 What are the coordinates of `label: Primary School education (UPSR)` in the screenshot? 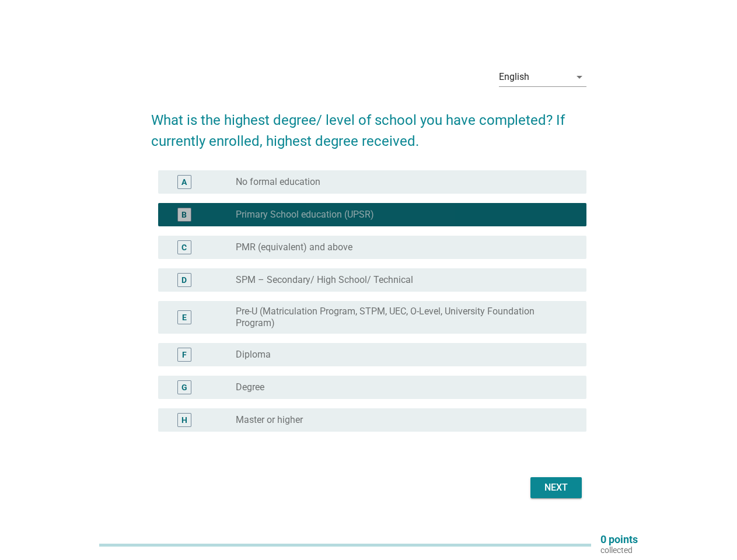 It's located at (304, 215).